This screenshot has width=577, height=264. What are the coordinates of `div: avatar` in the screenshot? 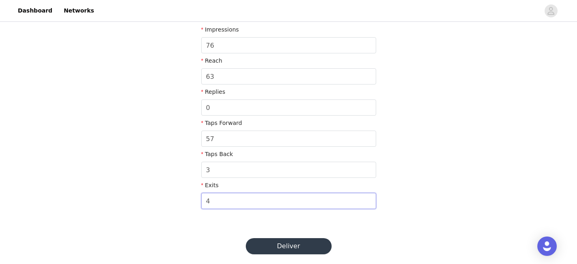 It's located at (550, 11).